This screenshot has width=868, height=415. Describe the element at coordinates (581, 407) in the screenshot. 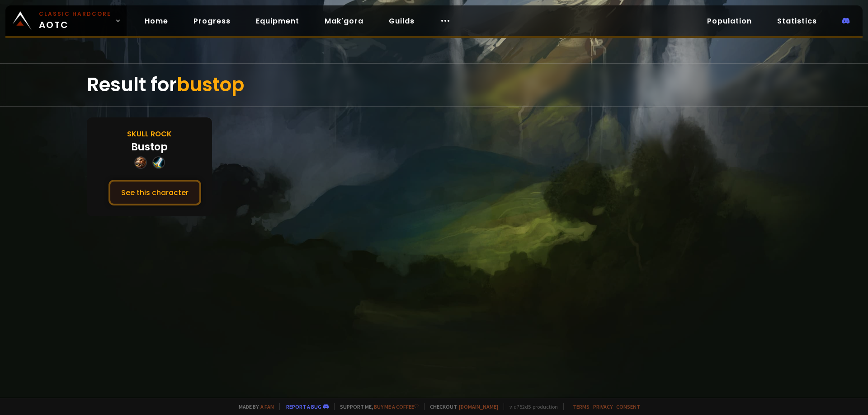

I see `a: Terms` at that location.